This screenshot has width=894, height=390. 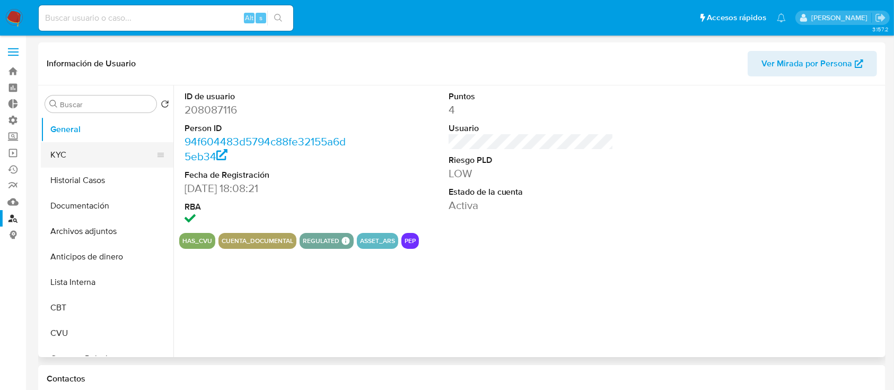 I want to click on button: Historial Casos, so click(x=107, y=180).